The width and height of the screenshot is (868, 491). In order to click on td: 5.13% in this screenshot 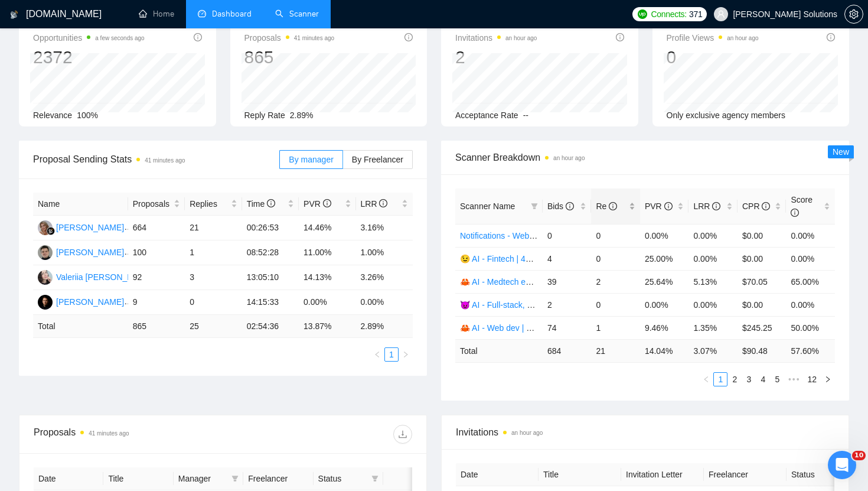, I will do `click(713, 282)`.